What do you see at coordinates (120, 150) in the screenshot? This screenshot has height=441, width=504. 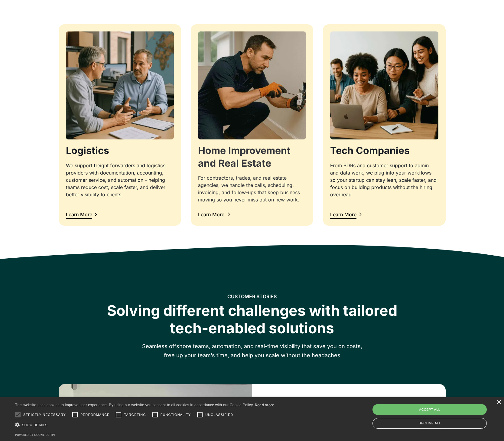 I see `h3: Logistics` at bounding box center [120, 150].